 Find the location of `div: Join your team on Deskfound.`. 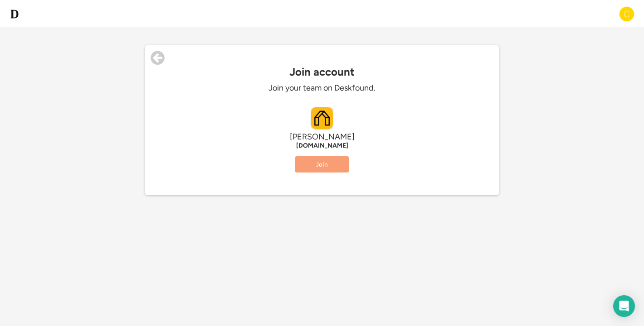

div: Join your team on Deskfound. is located at coordinates (322, 88).